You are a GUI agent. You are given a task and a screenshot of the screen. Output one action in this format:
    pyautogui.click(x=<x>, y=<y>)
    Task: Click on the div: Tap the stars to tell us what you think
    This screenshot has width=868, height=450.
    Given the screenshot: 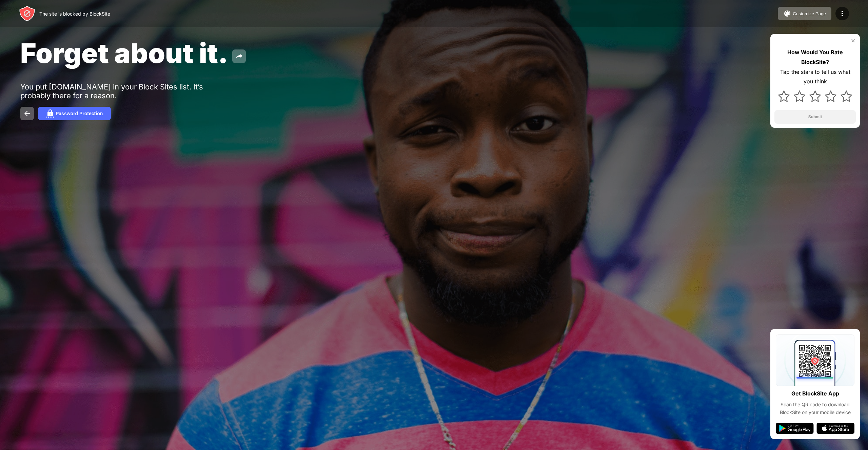 What is the action you would take?
    pyautogui.click(x=815, y=77)
    